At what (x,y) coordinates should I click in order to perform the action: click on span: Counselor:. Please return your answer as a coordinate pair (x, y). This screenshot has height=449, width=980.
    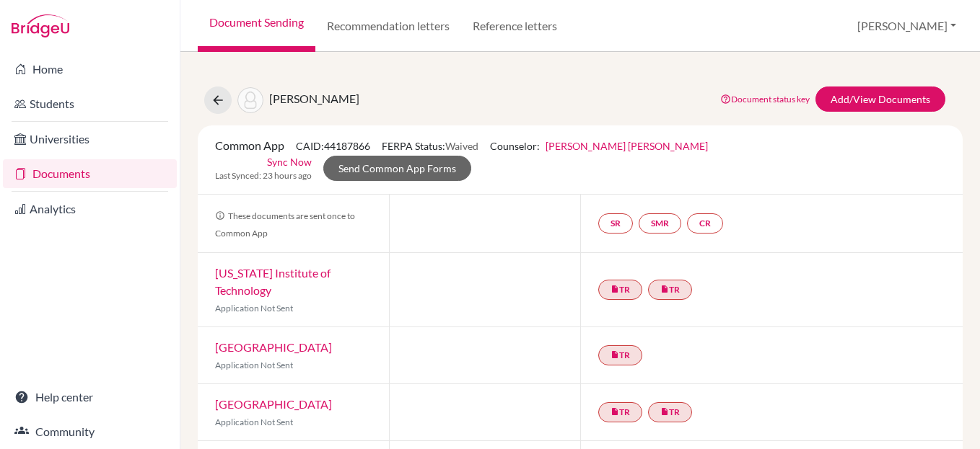
    Looking at the image, I should click on (599, 146).